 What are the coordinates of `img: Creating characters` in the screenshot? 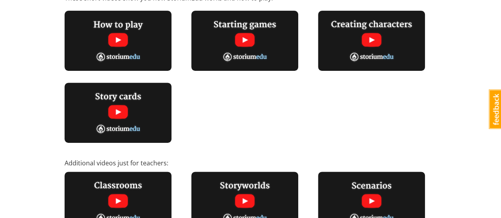 It's located at (371, 41).